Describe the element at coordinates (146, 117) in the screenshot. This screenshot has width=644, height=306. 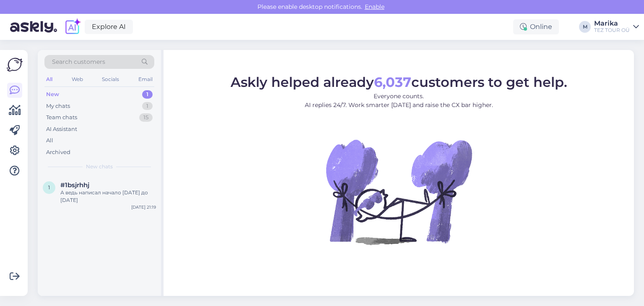
I see `div: 15` at that location.